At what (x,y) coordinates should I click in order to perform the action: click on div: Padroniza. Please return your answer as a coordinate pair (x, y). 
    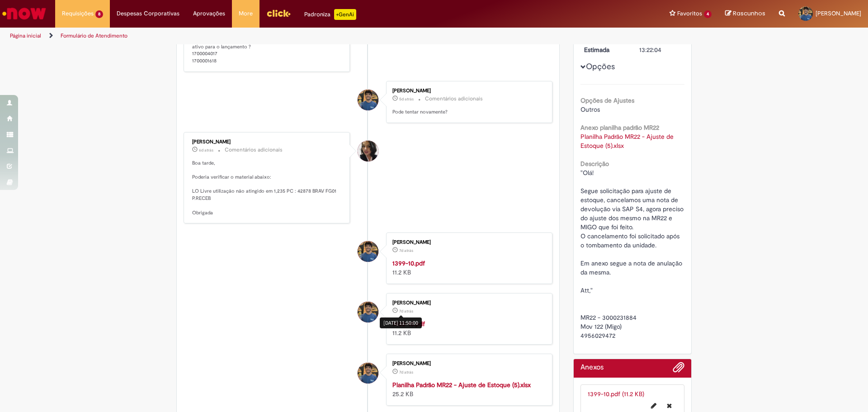
    Looking at the image, I should click on (330, 15).